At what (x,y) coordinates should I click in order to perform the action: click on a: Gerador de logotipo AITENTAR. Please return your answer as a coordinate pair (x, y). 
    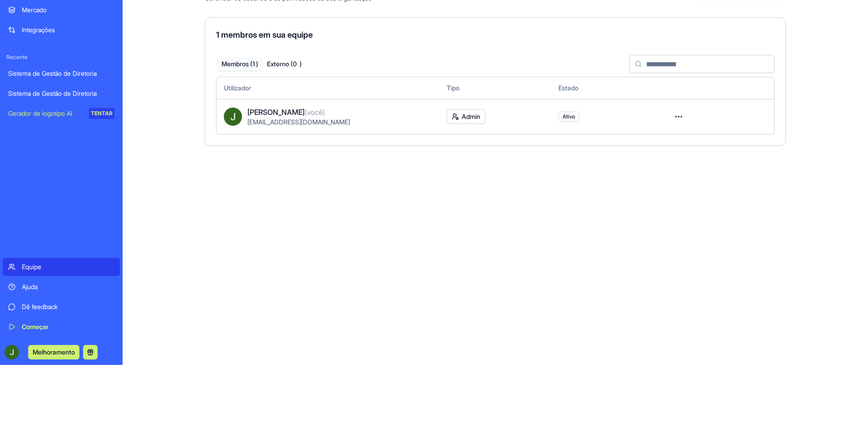
    Looking at the image, I should click on (61, 113).